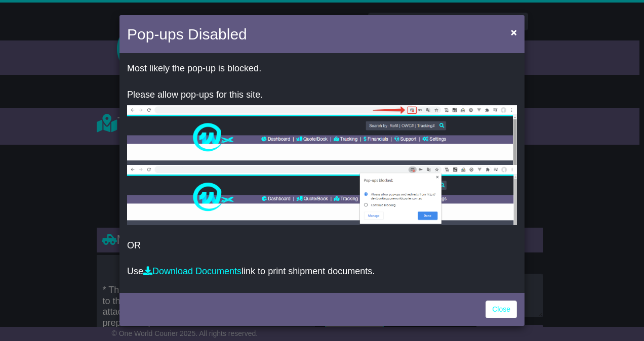 The width and height of the screenshot is (644, 341). Describe the element at coordinates (322, 272) in the screenshot. I see `p: Use link to print shipment documents.` at that location.